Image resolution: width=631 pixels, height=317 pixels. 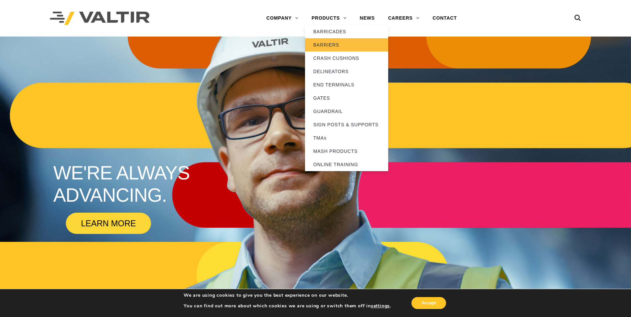 I want to click on p: You can find out more about which cookies we are using or switch them off in ., so click(x=287, y=306).